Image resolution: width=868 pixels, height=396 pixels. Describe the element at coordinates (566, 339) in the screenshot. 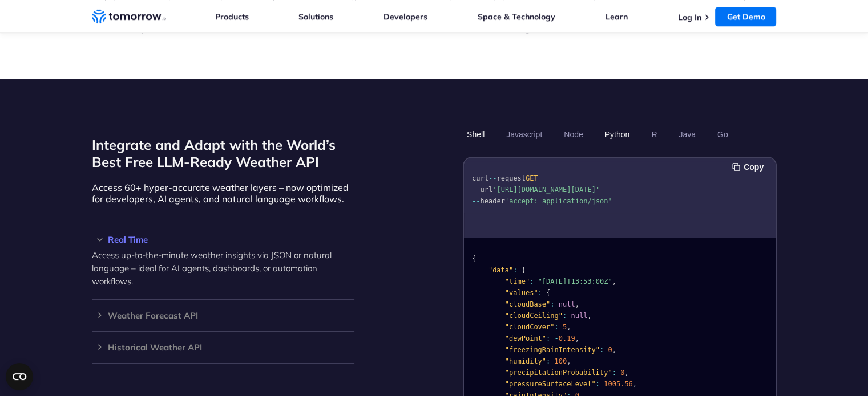

I see `span: 0.19` at that location.